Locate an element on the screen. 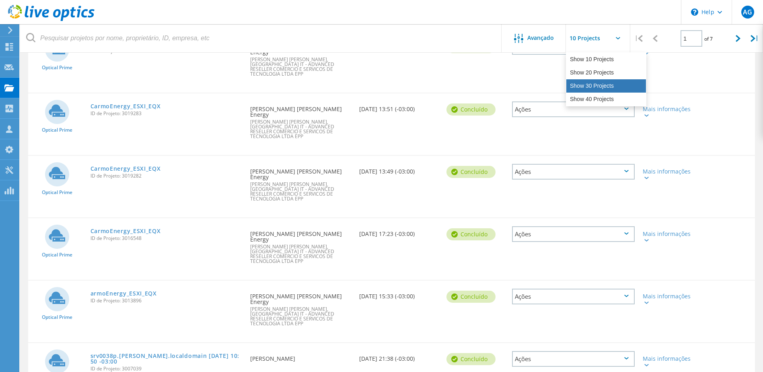  span: Avançado is located at coordinates (540, 38).